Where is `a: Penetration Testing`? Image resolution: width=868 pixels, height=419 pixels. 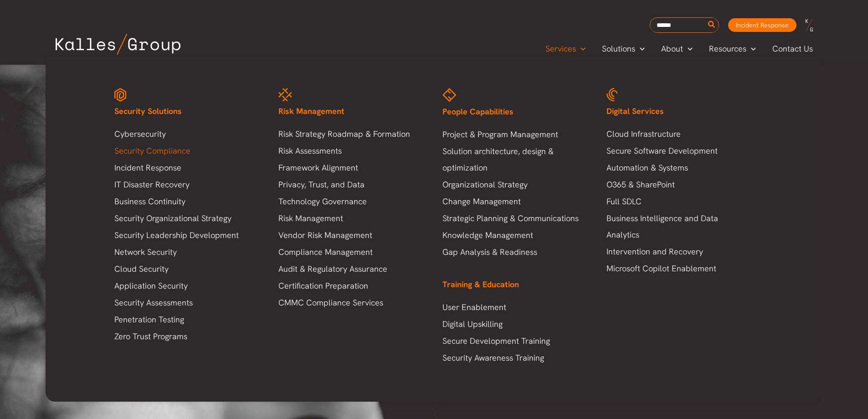 a: Penetration Testing is located at coordinates (187, 320).